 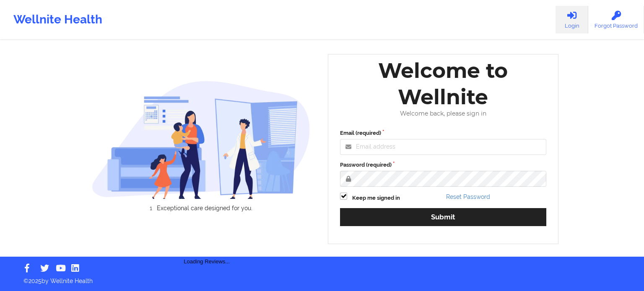 What do you see at coordinates (443, 165) in the screenshot?
I see `label: Password (required)` at bounding box center [443, 165].